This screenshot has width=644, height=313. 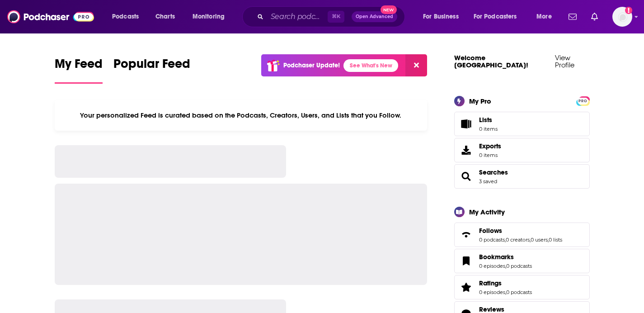 What do you see at coordinates (583, 101) in the screenshot?
I see `span: PRO` at bounding box center [583, 101].